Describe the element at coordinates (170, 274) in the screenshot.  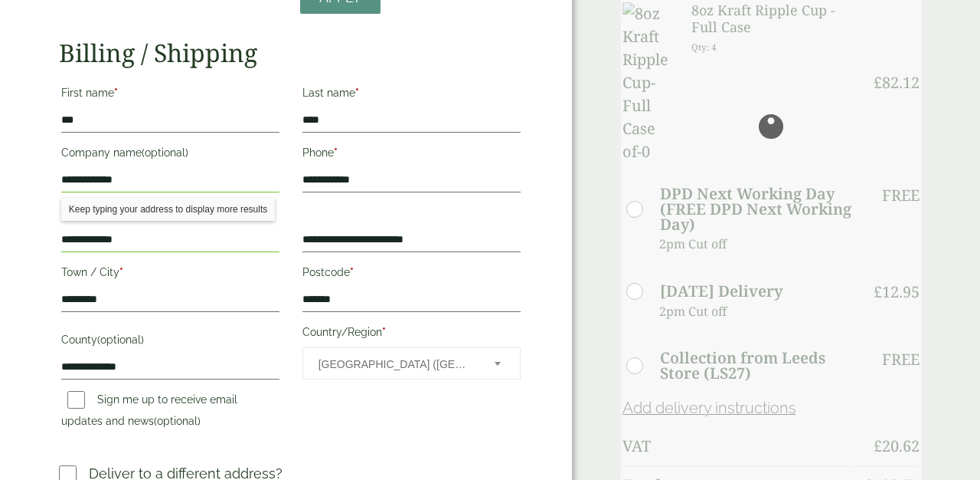
I see `label: Town / City` at that location.